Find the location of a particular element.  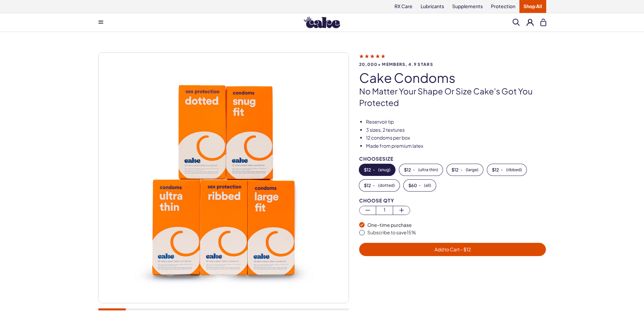

span: ( ribbed ) is located at coordinates (514, 170).